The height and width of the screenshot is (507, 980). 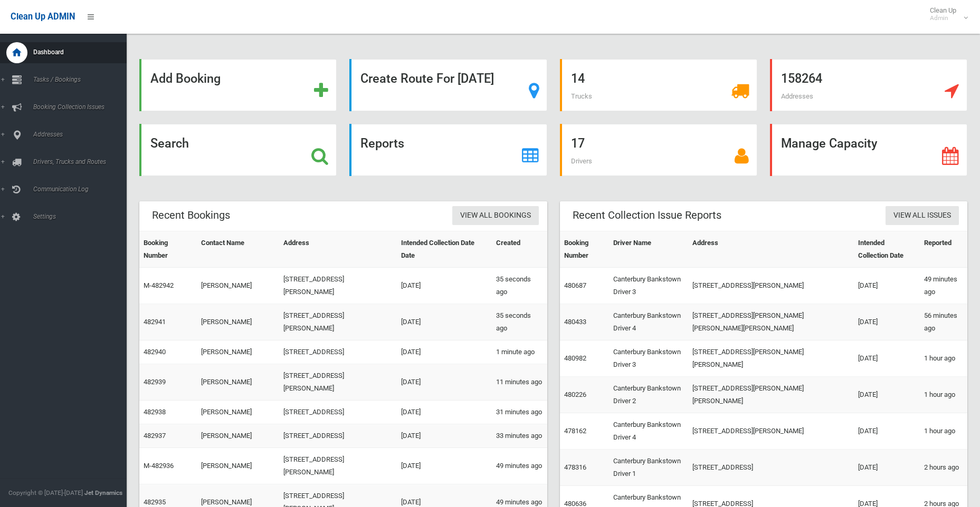 I want to click on td: Canterbury Bankstown Driver 4, so click(x=648, y=431).